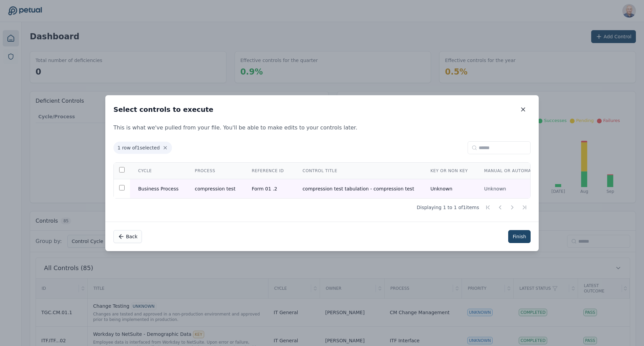 The height and width of the screenshot is (346, 644). I want to click on span: 1 row of 1 selected, so click(142, 148).